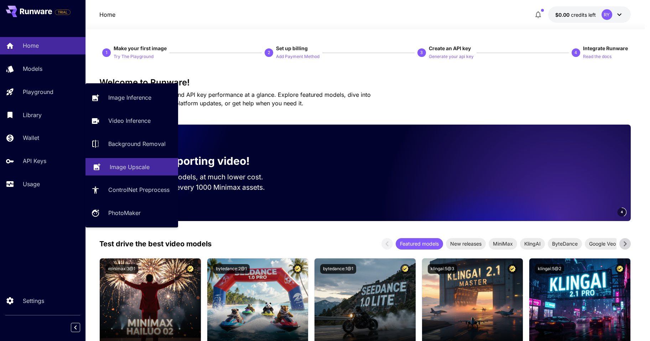 This screenshot has width=650, height=341. I want to click on button: Collapse sidebar, so click(76, 328).